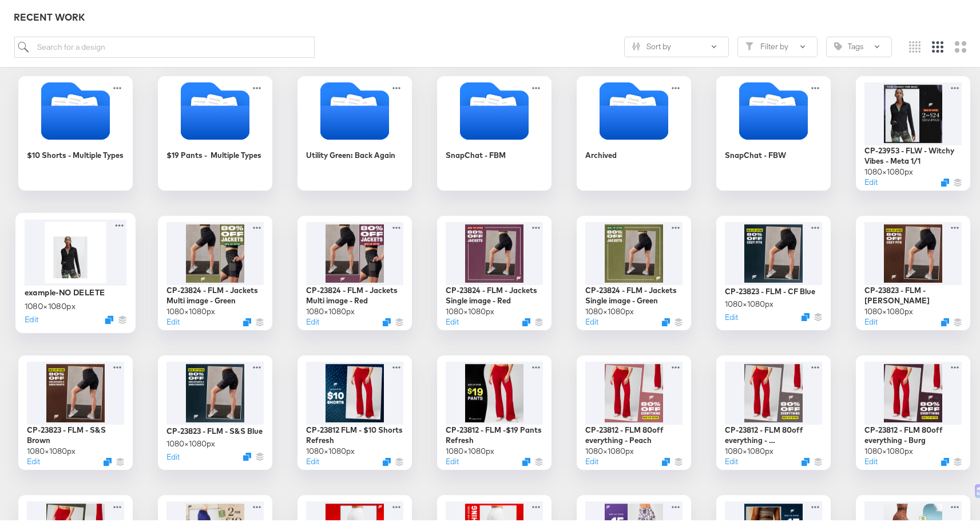  I want to click on div: CP-23812 - FLM 80off everything - Peach, so click(634, 433).